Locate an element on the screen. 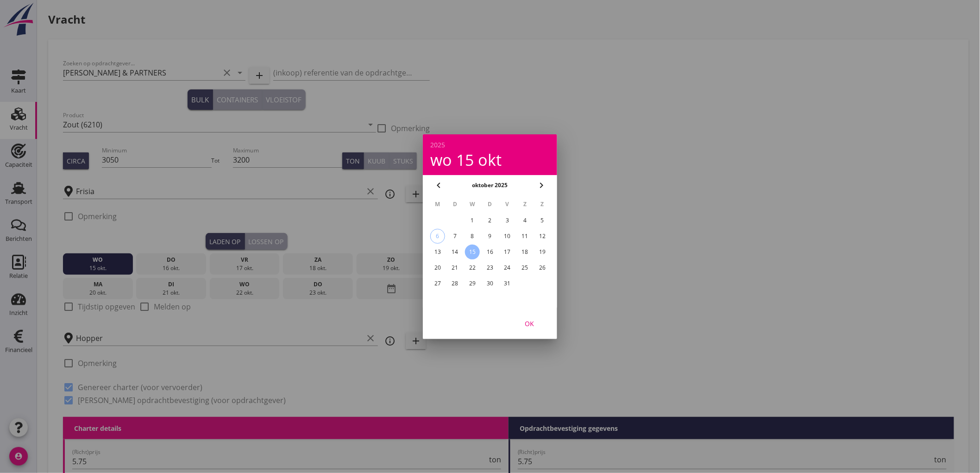 The image size is (980, 473). button: 23 is located at coordinates (490, 268).